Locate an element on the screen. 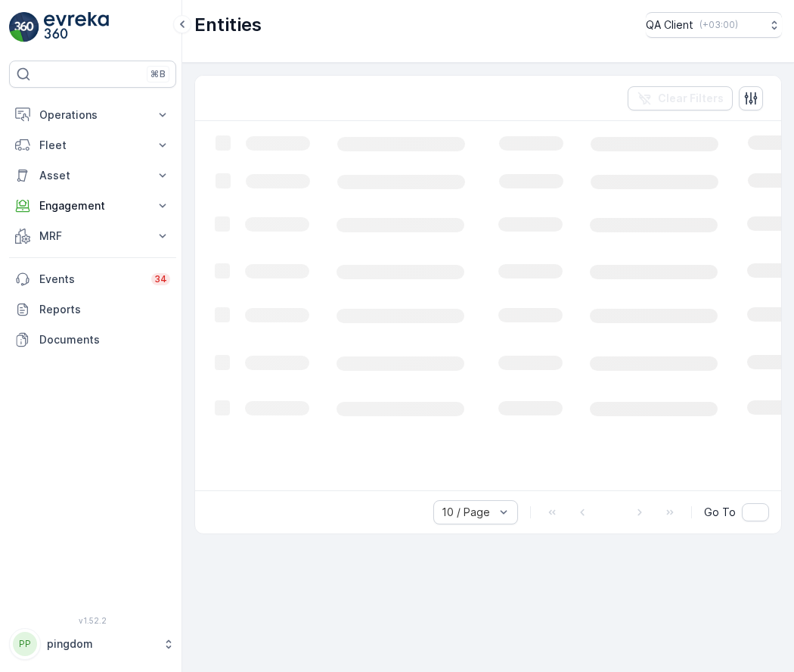 The image size is (794, 672). a: Documents is located at coordinates (92, 340).